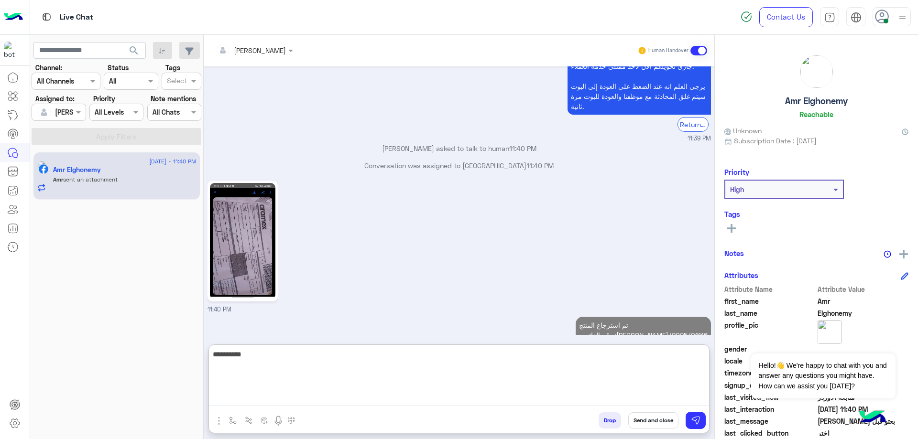  I want to click on img: 713415422032625, so click(12, 50).